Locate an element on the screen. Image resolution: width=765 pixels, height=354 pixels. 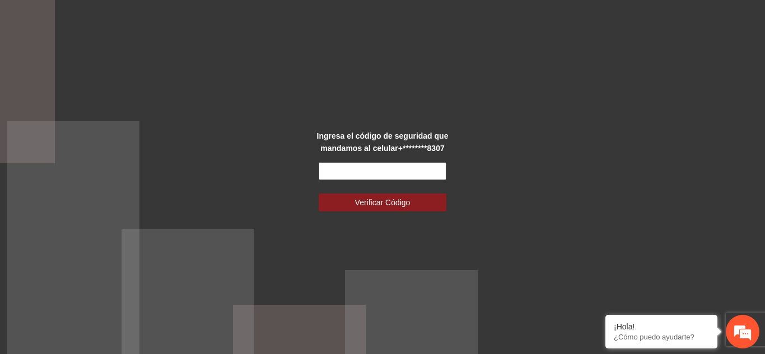
span: Verificar Código is located at coordinates (382, 203).